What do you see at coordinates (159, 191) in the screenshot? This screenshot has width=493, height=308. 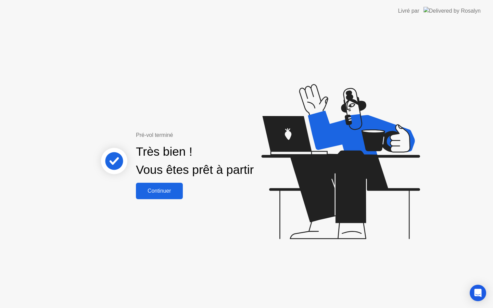 I see `div: Continuer` at bounding box center [159, 191].